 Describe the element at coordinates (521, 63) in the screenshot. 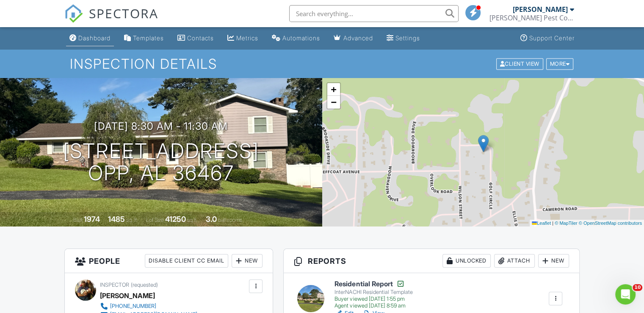

I see `a: Client View` at that location.